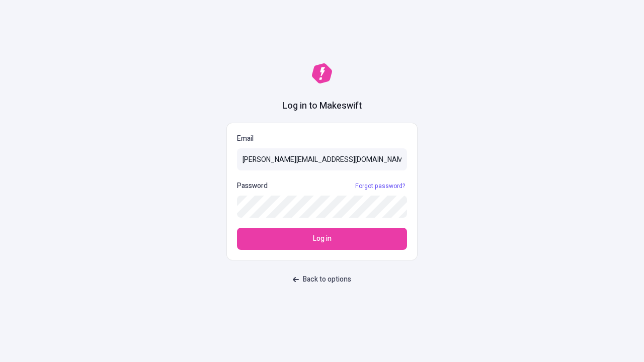 The image size is (644, 362). I want to click on p: Email, so click(322, 139).